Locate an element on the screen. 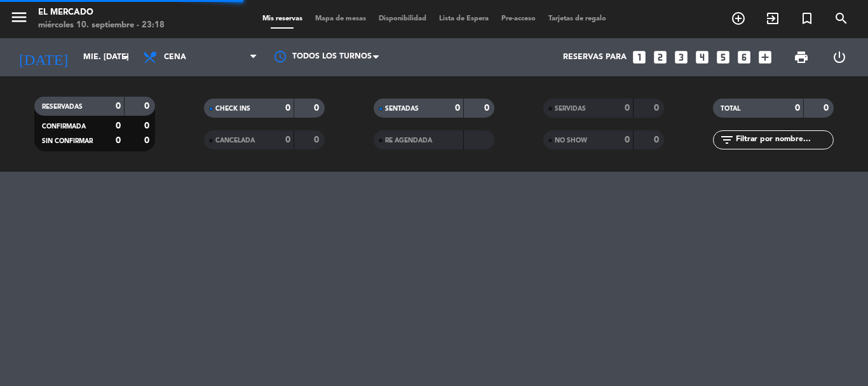 The image size is (868, 386). span: RESERVADAS is located at coordinates (63, 107).